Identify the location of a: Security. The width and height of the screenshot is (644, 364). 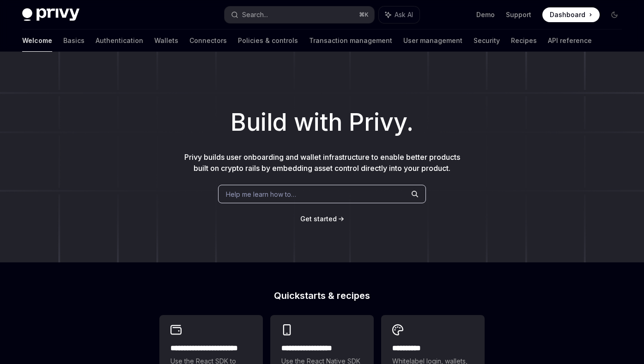
(486, 41).